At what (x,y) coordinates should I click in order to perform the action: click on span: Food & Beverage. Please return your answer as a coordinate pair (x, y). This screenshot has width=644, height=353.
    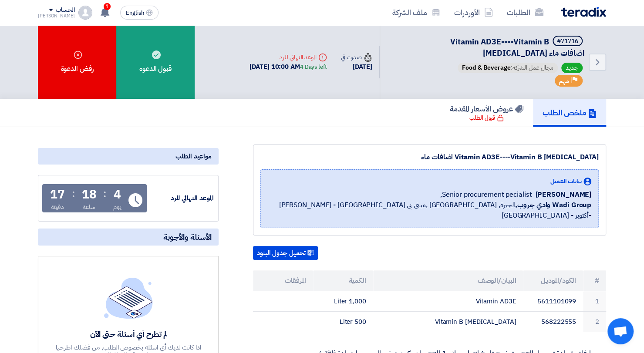
    Looking at the image, I should click on (487, 67).